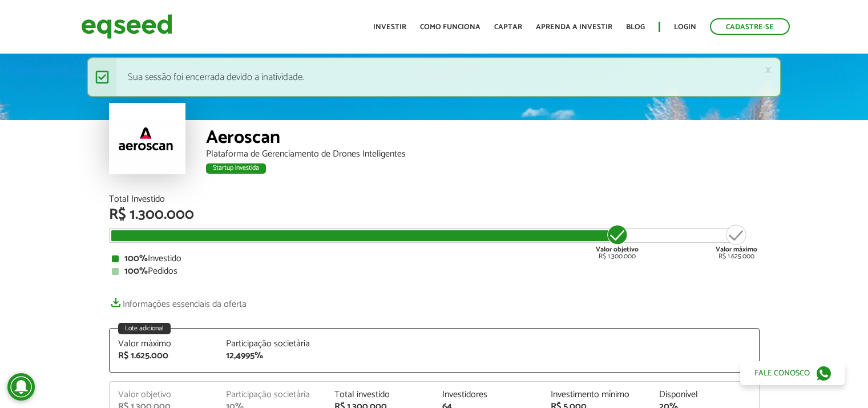  What do you see at coordinates (164, 344) in the screenshot?
I see `div: Valor máximo` at bounding box center [164, 344].